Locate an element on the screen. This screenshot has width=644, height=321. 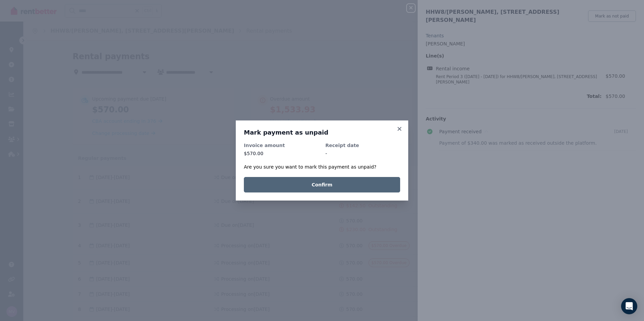
div: Open Intercom Messenger is located at coordinates (629, 306).